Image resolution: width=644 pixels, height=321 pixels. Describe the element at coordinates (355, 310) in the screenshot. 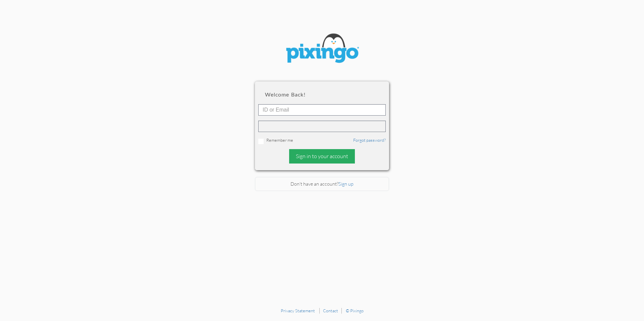

I see `a: © Pixingo` at that location.